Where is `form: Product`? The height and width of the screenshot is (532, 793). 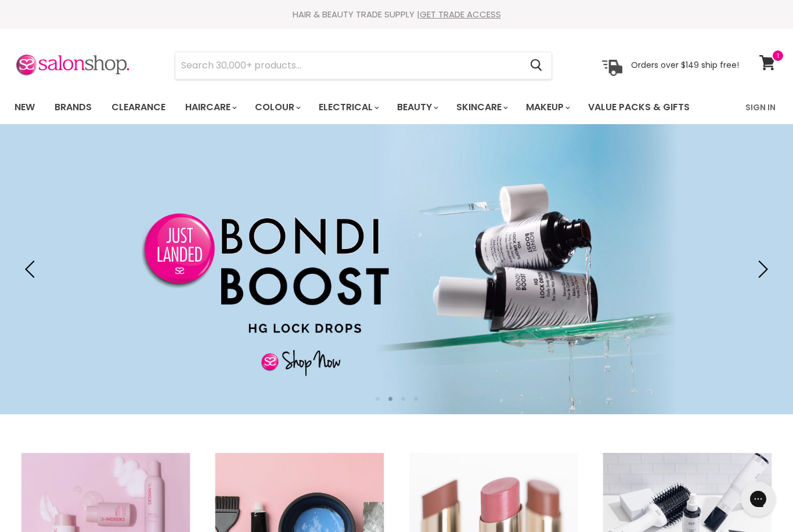 form: Product is located at coordinates (363, 65).